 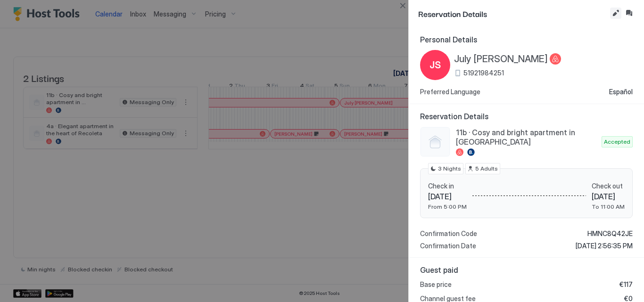 What do you see at coordinates (616, 13) in the screenshot?
I see `button: Edit reservation` at bounding box center [616, 13].